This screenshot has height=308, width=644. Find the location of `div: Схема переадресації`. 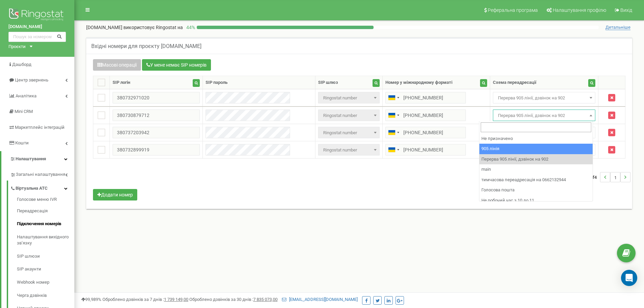

div: Схема переадресації is located at coordinates (515, 83).